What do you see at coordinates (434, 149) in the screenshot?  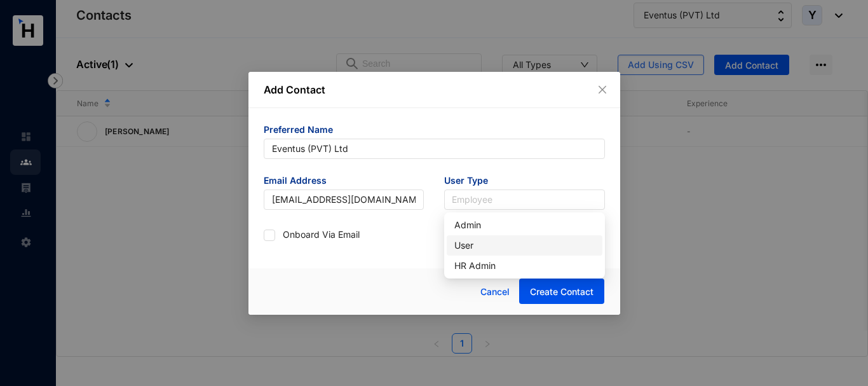 I see `input: Akshay Segar` at bounding box center [434, 149].